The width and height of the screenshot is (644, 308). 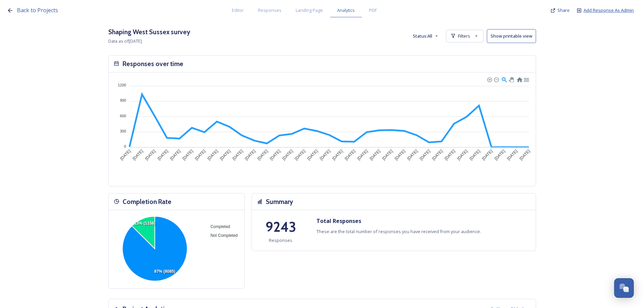 I want to click on span: Share, so click(x=563, y=10).